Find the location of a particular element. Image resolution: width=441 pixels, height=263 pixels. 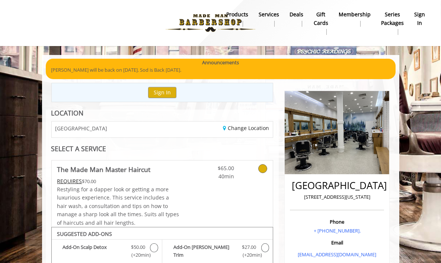

a: sign insign in is located at coordinates (419, 19).